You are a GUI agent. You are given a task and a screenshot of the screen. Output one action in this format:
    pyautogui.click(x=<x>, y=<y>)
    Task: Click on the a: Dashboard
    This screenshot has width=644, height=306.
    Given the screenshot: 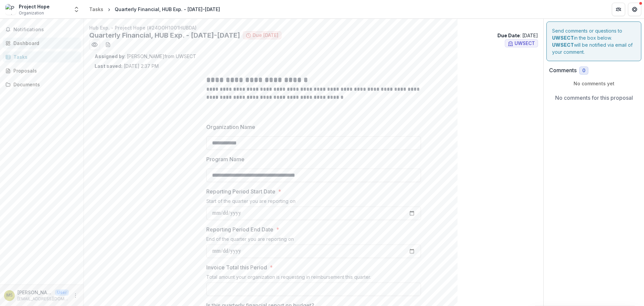 What is the action you would take?
    pyautogui.click(x=42, y=43)
    